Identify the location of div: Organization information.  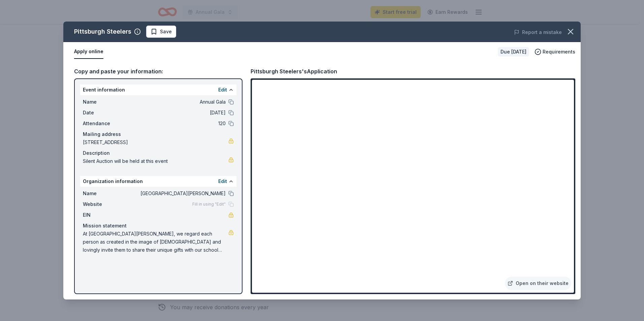
(158, 181).